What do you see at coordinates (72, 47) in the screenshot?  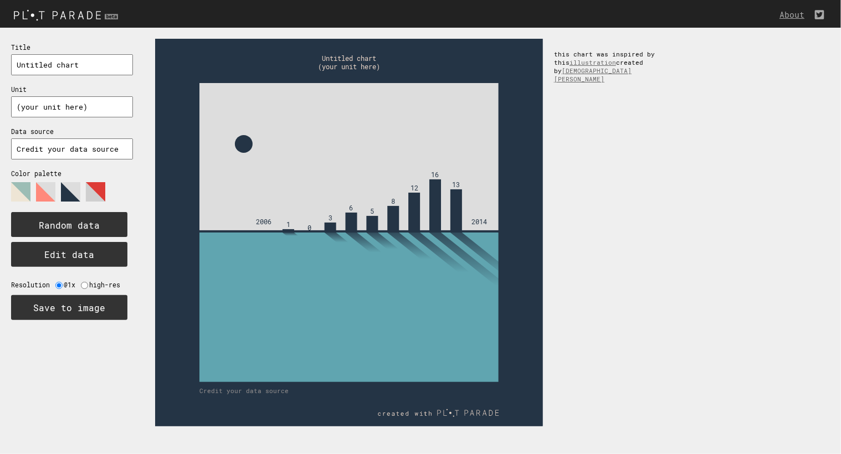 I see `p: Title` at bounding box center [72, 47].